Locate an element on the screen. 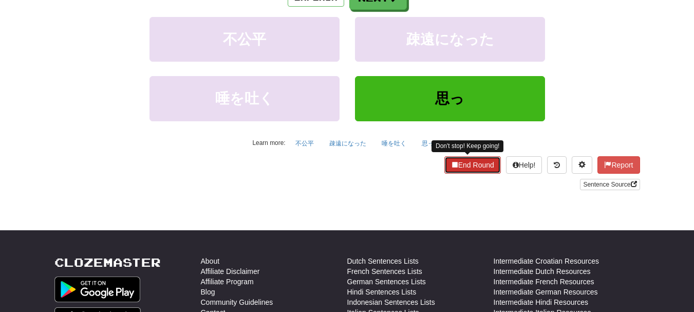 The width and height of the screenshot is (694, 312). a: Intermediate Dutch Resources is located at coordinates (542, 271).